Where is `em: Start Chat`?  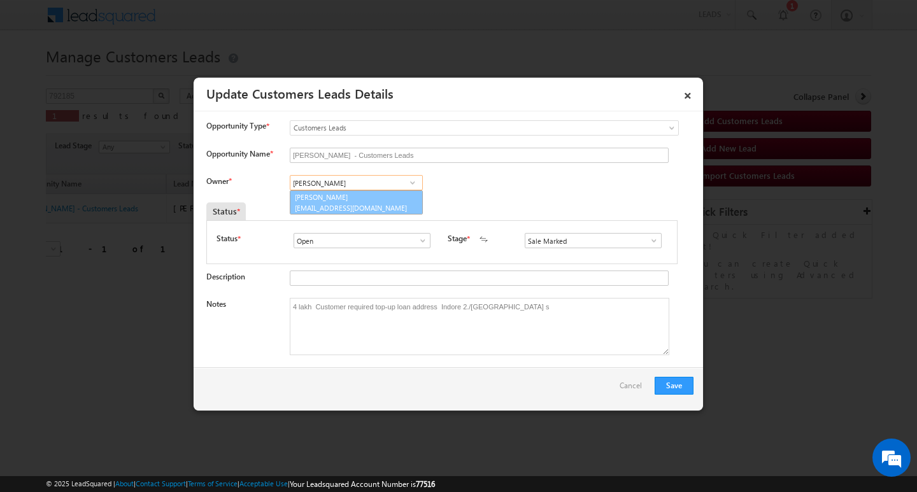 em: Start Chat is located at coordinates (202, 401).